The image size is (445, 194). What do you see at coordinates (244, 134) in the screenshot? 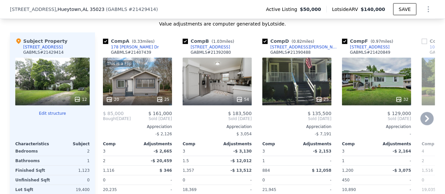
I see `span: $ 3,054` at bounding box center [244, 134].